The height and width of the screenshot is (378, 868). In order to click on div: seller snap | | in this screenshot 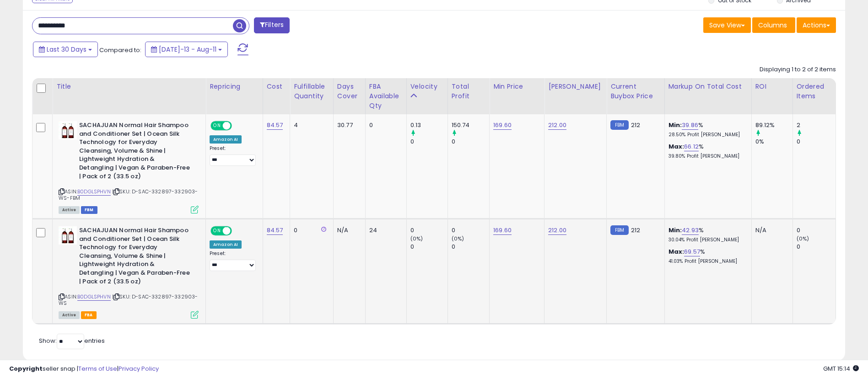, I will do `click(84, 369)`.